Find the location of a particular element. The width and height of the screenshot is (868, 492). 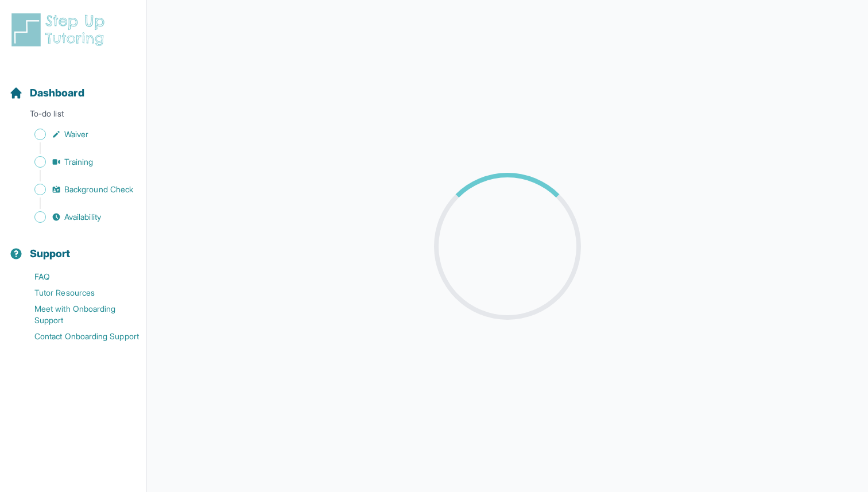

a: Meet with Onboarding Support is located at coordinates (78, 314).